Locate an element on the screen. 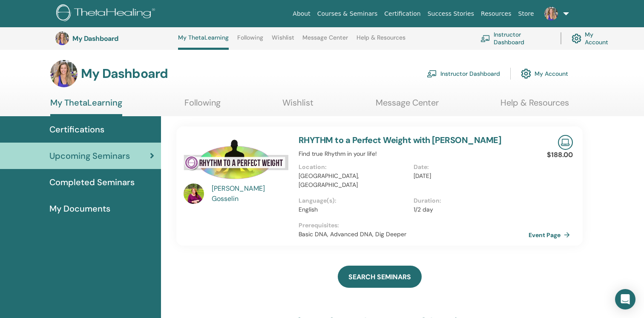  a: Store is located at coordinates (526, 14).